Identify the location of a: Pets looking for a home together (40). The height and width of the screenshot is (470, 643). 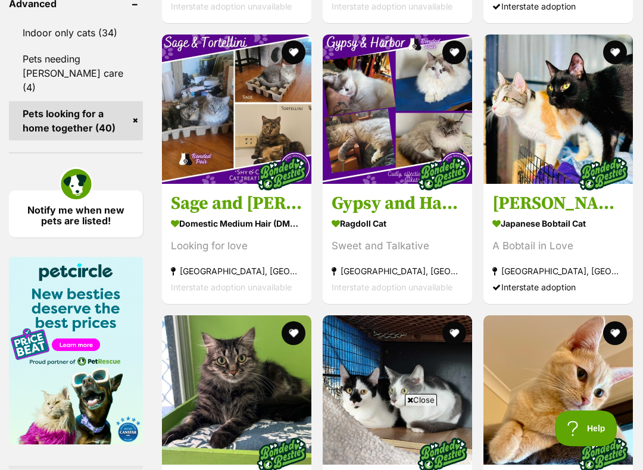
(76, 121).